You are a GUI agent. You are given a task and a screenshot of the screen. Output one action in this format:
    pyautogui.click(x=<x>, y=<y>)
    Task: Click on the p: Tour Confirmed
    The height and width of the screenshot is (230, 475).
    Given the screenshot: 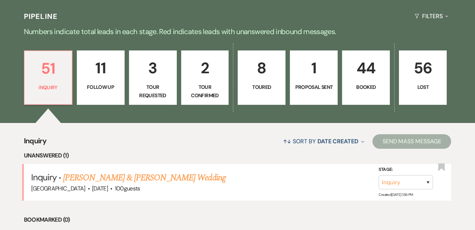 What is the action you would take?
    pyautogui.click(x=205, y=91)
    